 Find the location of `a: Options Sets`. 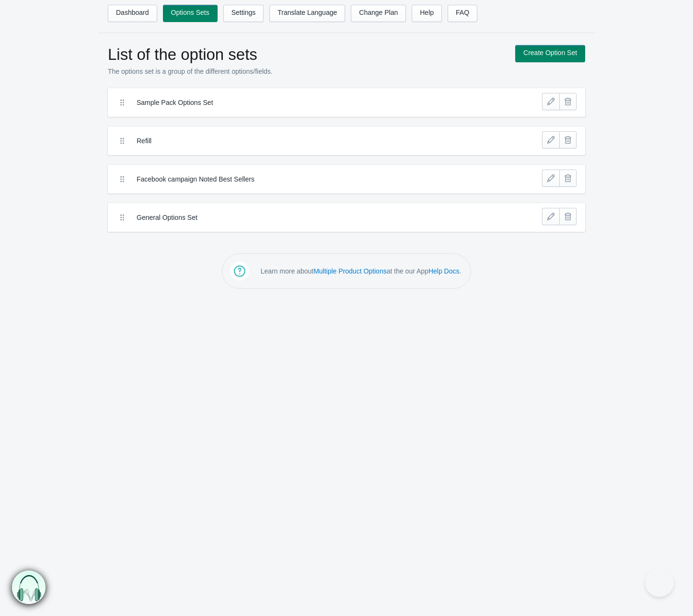

a: Options Sets is located at coordinates (190, 13).